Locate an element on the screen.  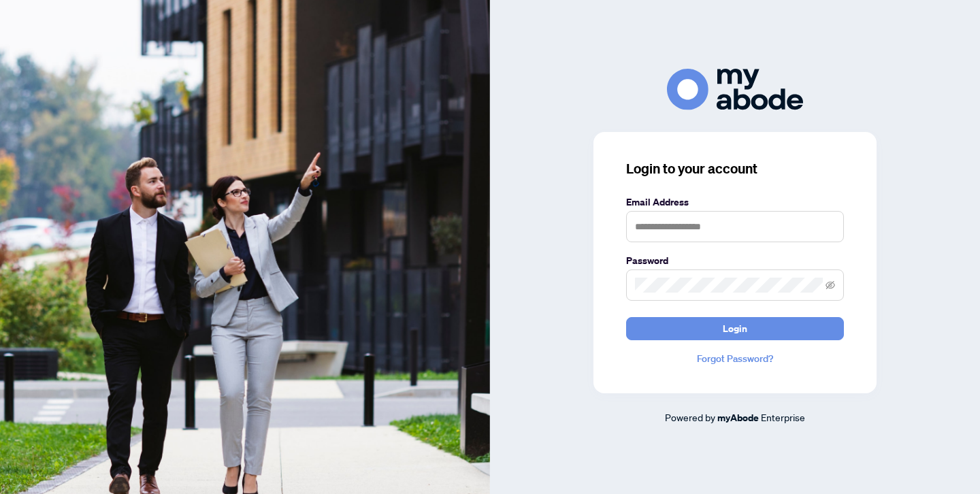
label: Password is located at coordinates (735, 260).